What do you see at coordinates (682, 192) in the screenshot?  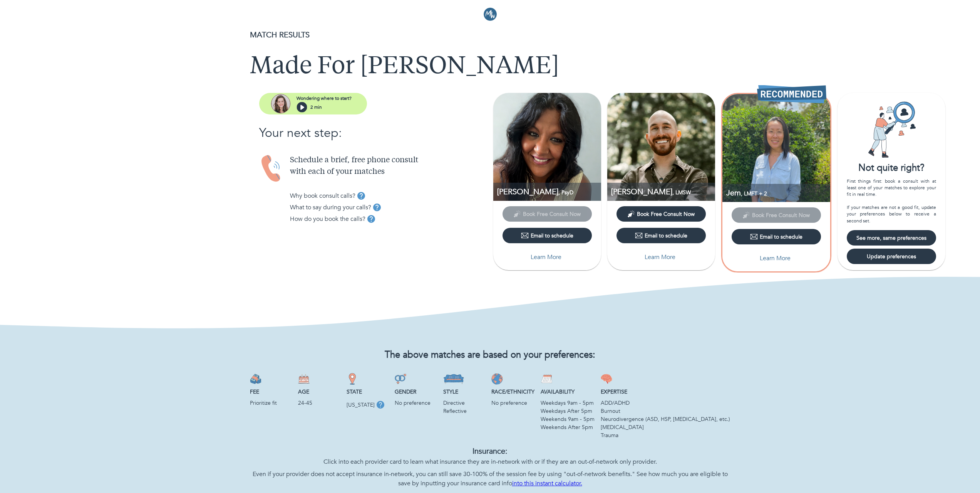 I see `span: , LMSW` at bounding box center [682, 192].